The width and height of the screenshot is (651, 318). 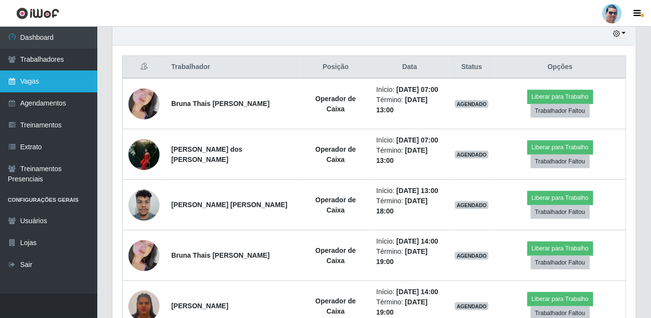 What do you see at coordinates (560, 67) in the screenshot?
I see `th: Opções` at bounding box center [560, 67].